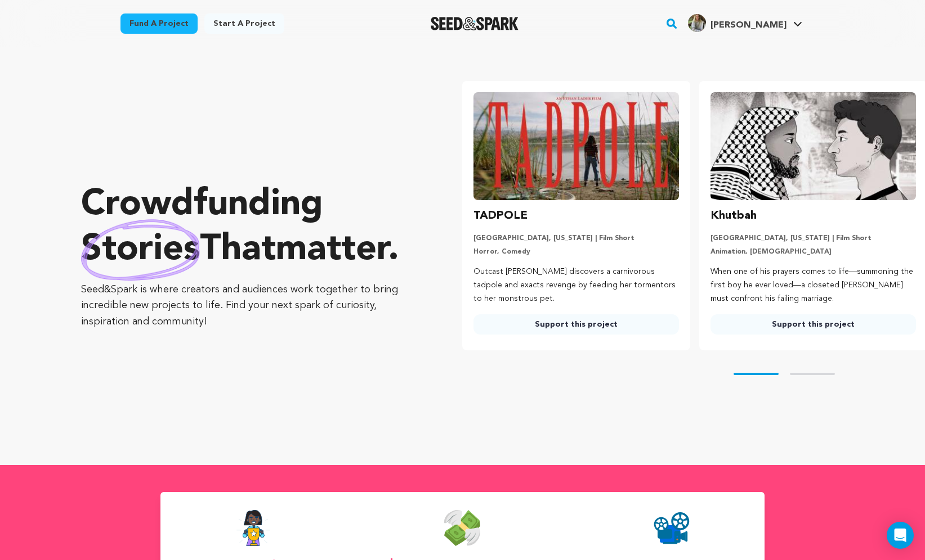 The image size is (925, 560). Describe the element at coordinates (900, 535) in the screenshot. I see `div: Open Intercom Messenger` at that location.